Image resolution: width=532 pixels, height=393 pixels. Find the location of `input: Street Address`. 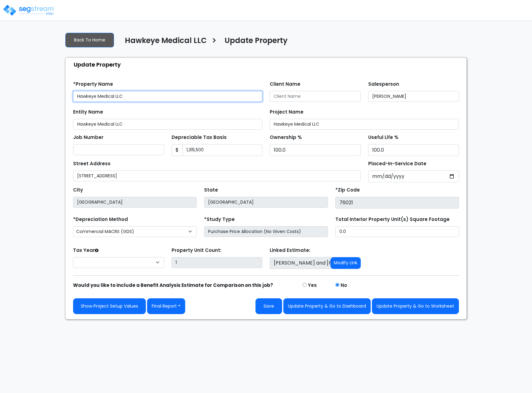

input: Street Address is located at coordinates (217, 176).